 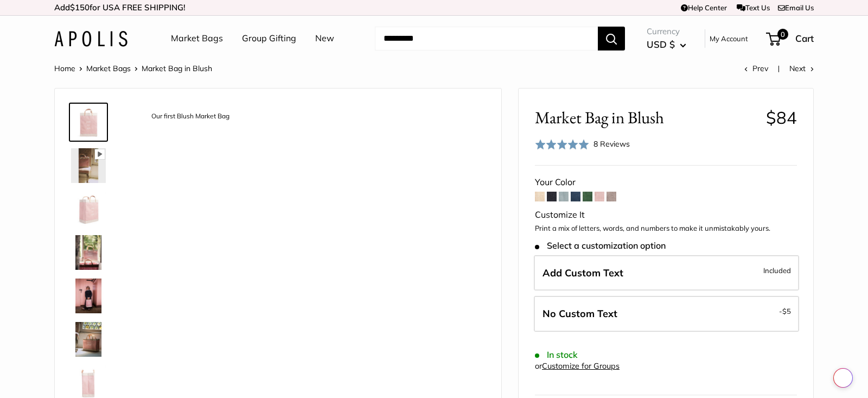 I want to click on span: Add Custom Text, so click(x=583, y=273).